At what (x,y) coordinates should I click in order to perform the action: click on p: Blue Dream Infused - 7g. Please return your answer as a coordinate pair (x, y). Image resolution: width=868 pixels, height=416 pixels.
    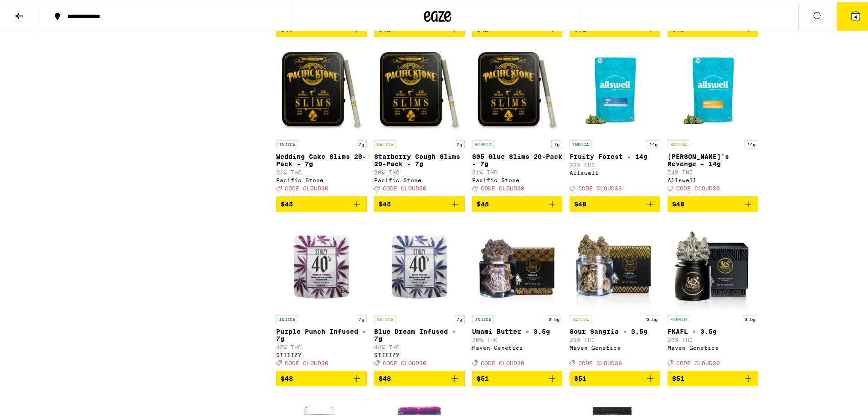
    Looking at the image, I should click on (419, 333).